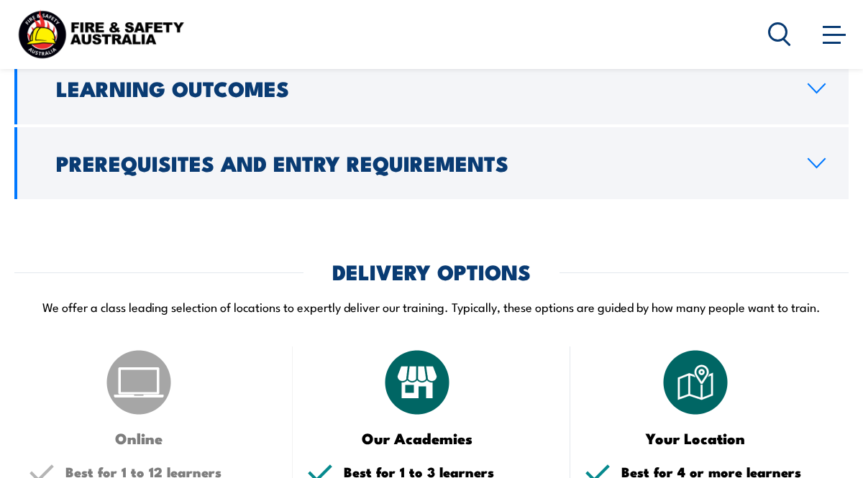  What do you see at coordinates (420, 163) in the screenshot?
I see `h2: Prerequisites and Entry Requirements` at bounding box center [420, 163].